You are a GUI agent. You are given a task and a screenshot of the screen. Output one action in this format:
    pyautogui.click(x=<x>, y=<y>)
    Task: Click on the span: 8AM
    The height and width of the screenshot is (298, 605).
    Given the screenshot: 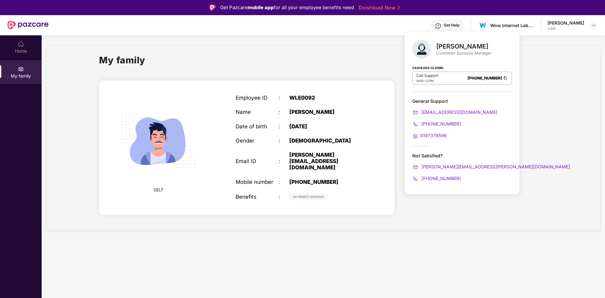 What is the action you would take?
    pyautogui.click(x=420, y=81)
    